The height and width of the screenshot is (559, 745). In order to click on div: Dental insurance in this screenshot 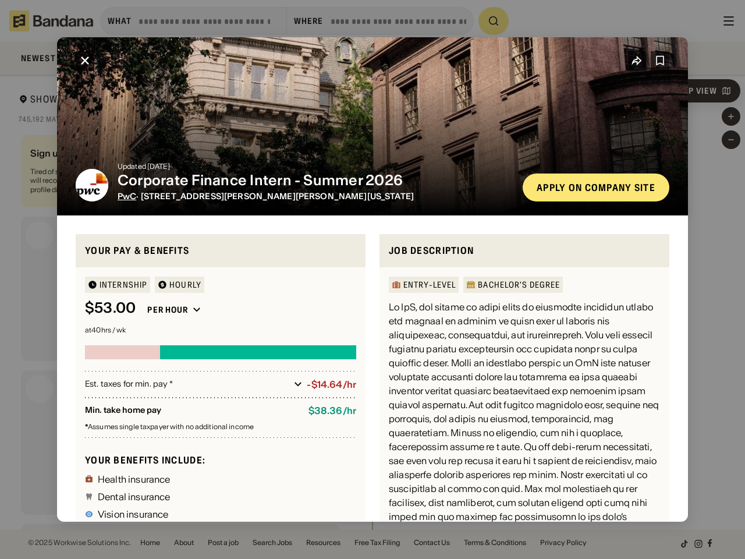, I will do `click(134, 496)`.